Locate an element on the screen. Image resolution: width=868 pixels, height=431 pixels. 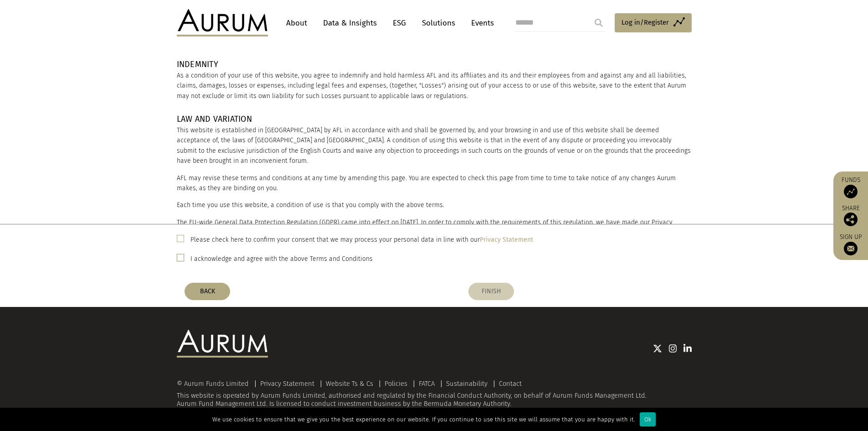
img: Twitter icon is located at coordinates (657, 348).